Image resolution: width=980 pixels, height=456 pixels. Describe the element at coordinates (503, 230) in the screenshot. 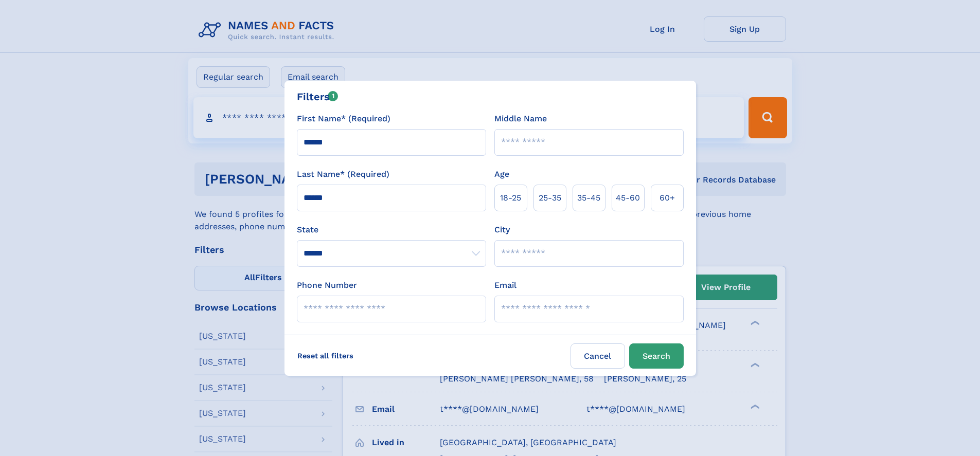

I see `label: City` at that location.